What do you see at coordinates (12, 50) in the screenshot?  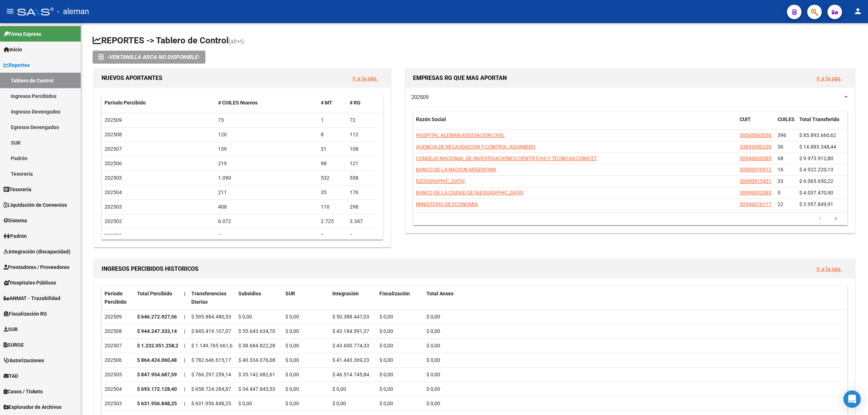 I see `span: Inicio` at bounding box center [12, 50].